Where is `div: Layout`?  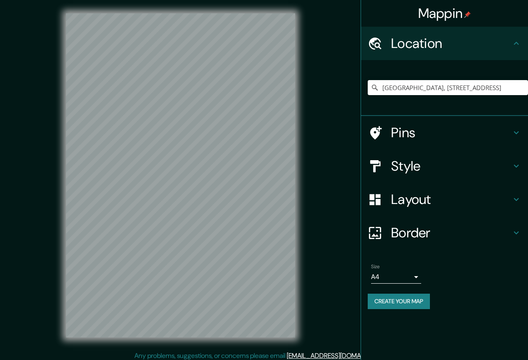 div: Layout is located at coordinates (444, 199).